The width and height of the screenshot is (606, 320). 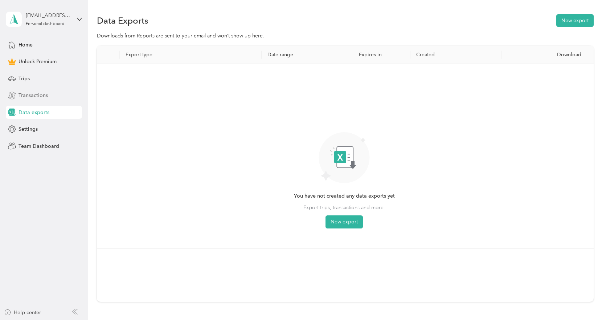 What do you see at coordinates (45, 24) in the screenshot?
I see `div: Personal dashboard` at bounding box center [45, 24].